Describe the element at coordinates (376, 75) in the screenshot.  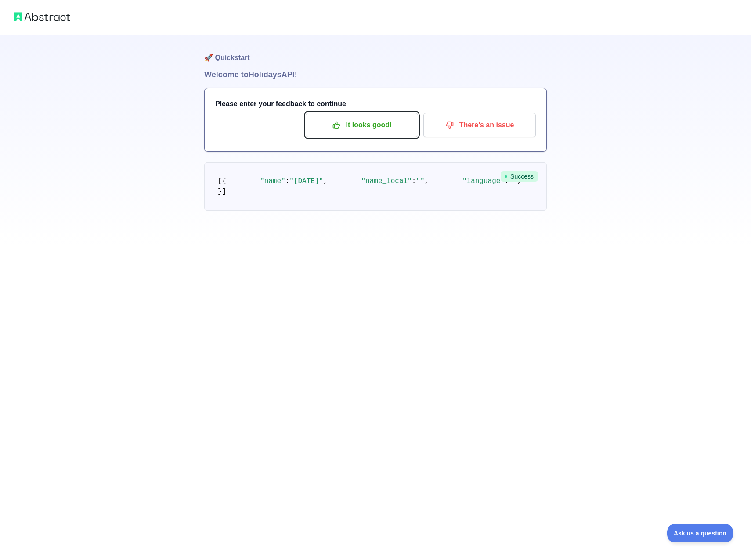
I see `h1: Welcome to Holidays API!` at that location.